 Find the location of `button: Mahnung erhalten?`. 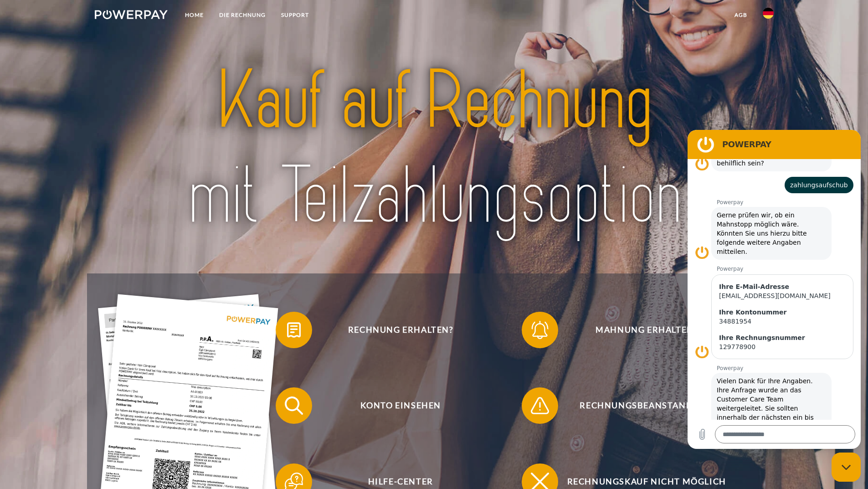

button: Mahnung erhalten? is located at coordinates (640, 330).